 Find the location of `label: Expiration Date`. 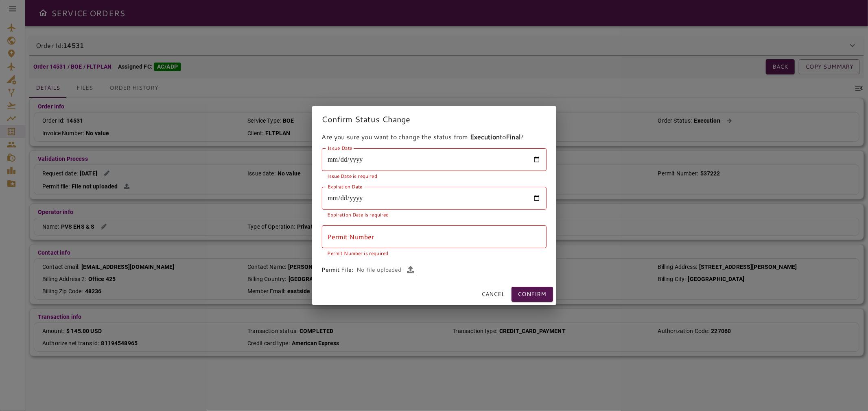

label: Expiration Date is located at coordinates (345, 187).